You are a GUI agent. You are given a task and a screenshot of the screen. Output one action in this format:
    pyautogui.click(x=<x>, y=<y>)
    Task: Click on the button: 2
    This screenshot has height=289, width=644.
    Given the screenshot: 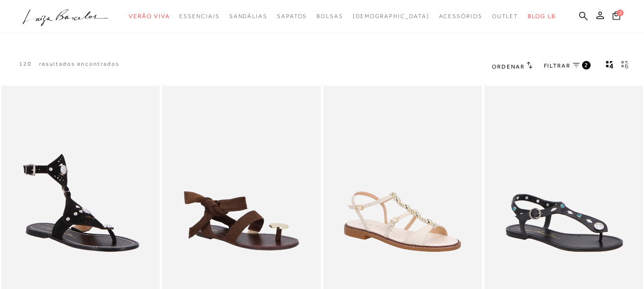 What is the action you would take?
    pyautogui.click(x=617, y=17)
    